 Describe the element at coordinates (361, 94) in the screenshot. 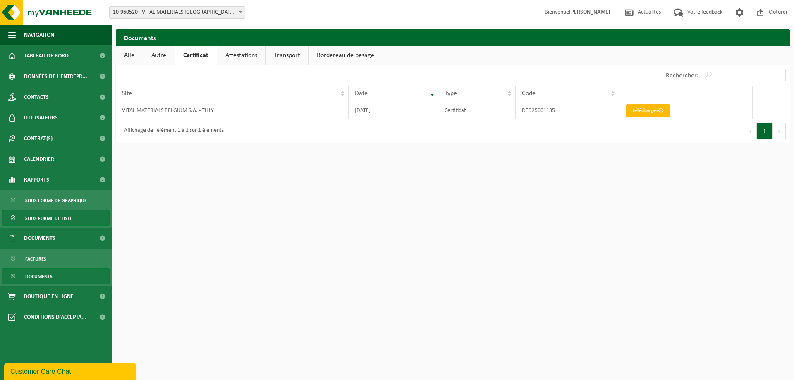

I see `span: Date` at that location.